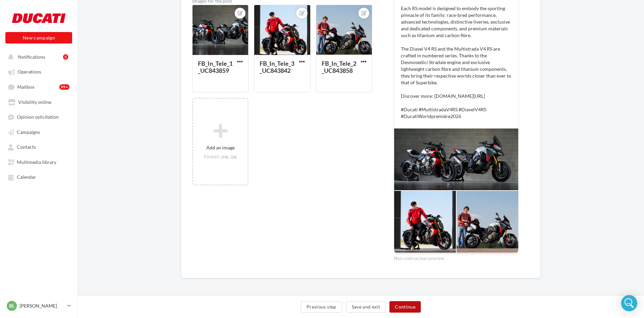  What do you see at coordinates (405, 307) in the screenshot?
I see `button: Continue` at bounding box center [405, 307].